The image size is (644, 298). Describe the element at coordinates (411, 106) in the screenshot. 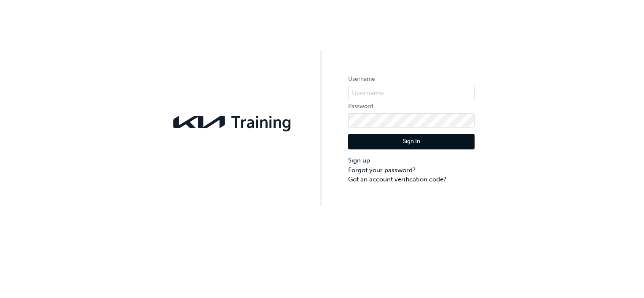

I see `label: Password` at that location.